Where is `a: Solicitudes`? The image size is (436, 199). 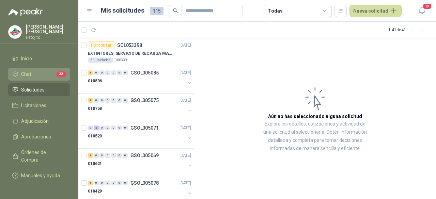 a: Solicitudes is located at coordinates (39, 90).